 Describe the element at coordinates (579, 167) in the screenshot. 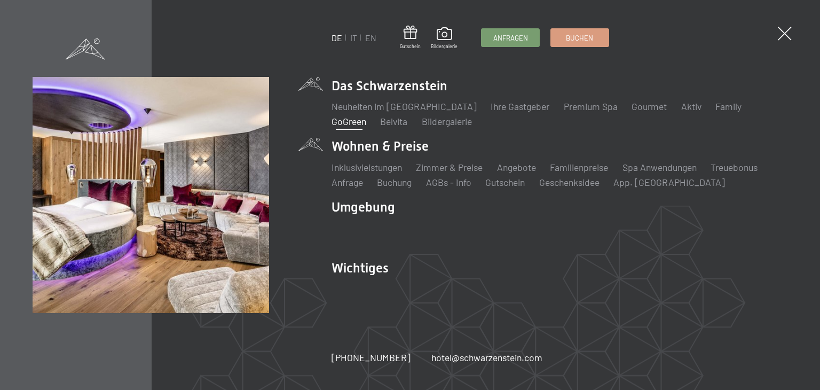

I see `a: Familienpreise` at that location.